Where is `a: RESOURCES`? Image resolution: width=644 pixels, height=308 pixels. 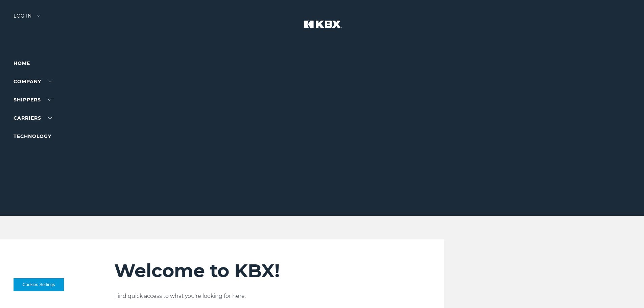
a: RESOURCES is located at coordinates (36, 154).